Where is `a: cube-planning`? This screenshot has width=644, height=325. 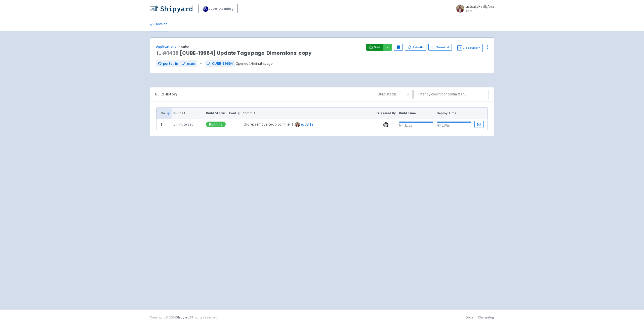 a: cube-planning is located at coordinates (218, 9).